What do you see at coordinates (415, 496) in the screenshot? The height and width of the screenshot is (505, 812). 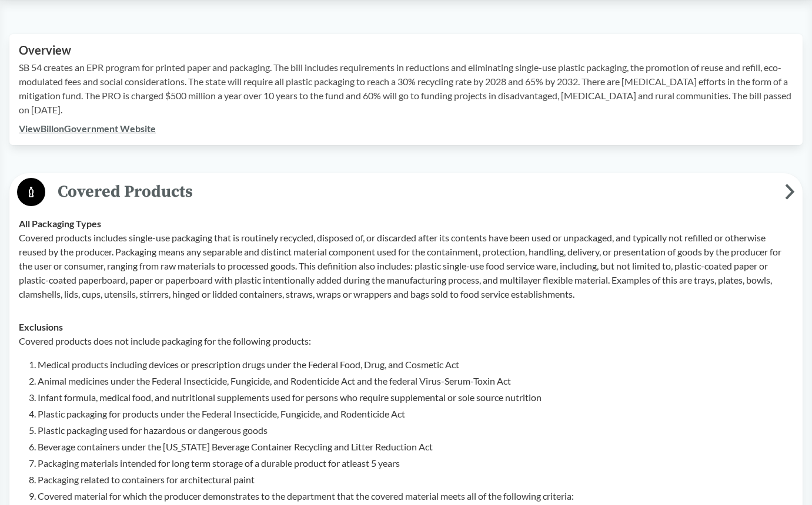 I see `li: Covered material for which the producer demonstrates to the department that the covered material ...` at bounding box center [415, 496].